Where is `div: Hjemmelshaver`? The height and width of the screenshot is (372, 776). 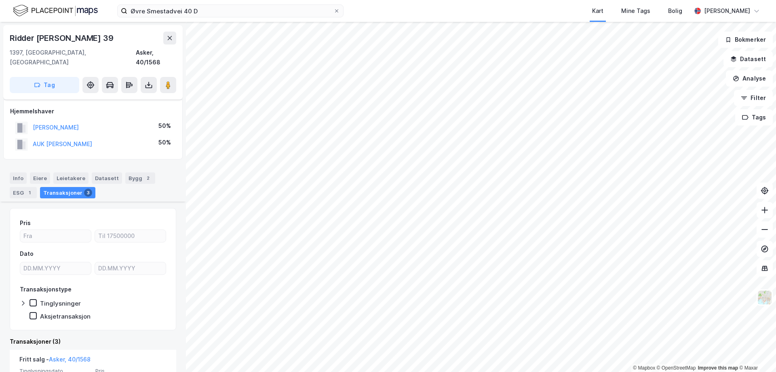
div: Hjemmelshaver is located at coordinates (93, 111).